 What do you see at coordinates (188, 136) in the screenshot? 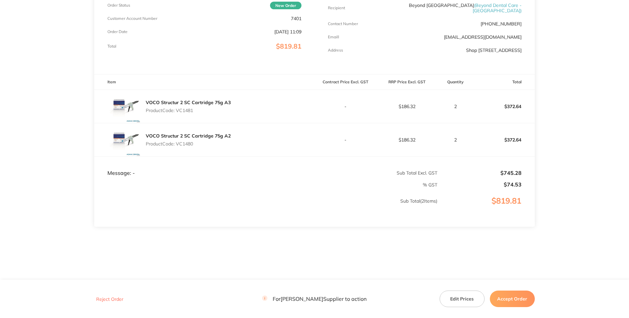
I see `a: VOCO Structur 2 SC Cartridge 75g A2` at bounding box center [188, 136].